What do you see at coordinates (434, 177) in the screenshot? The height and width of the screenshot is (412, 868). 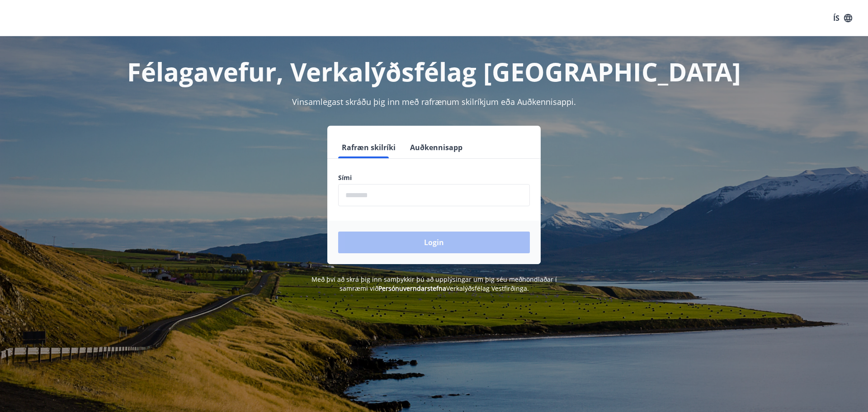 I see `label: Sími` at bounding box center [434, 177].